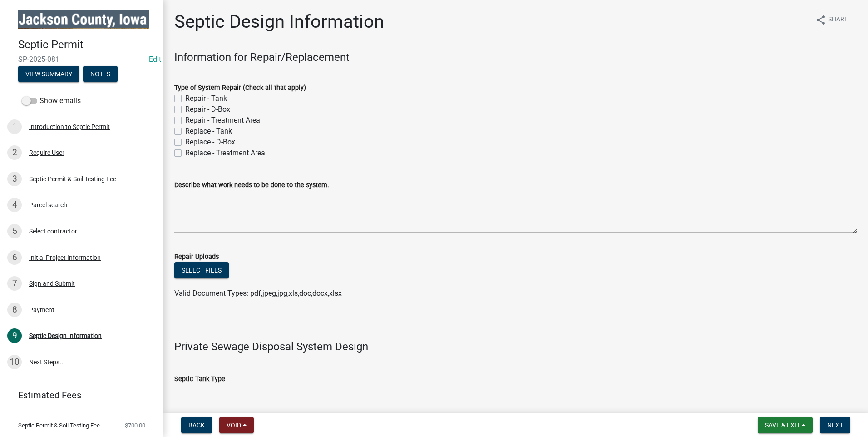  Describe the element at coordinates (222, 120) in the screenshot. I see `label: Repair - Treatment Area` at that location.